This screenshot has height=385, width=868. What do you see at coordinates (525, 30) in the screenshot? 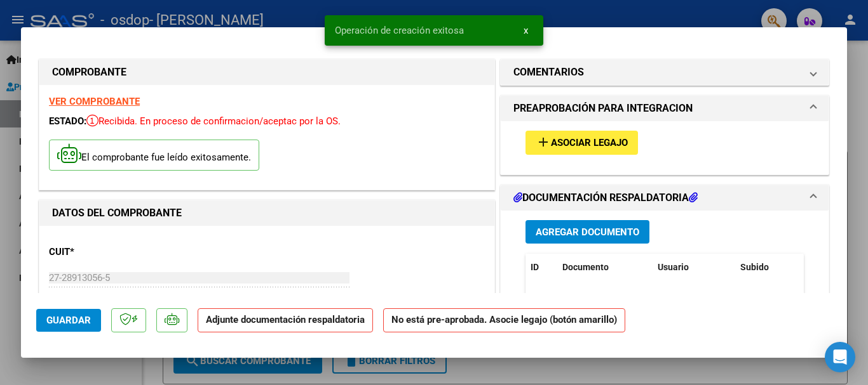
I see `button: x` at bounding box center [525, 30].